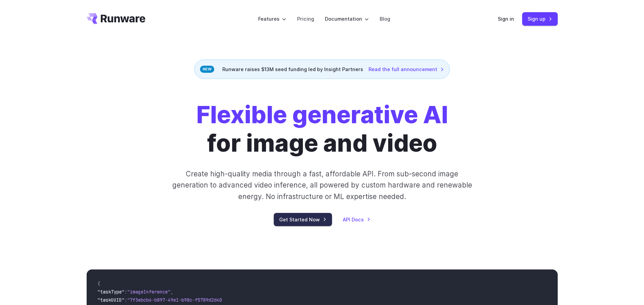 The width and height of the screenshot is (644, 305). What do you see at coordinates (322, 185) in the screenshot?
I see `p: Create high-quality media through a fast, affordable API. From sub-second image generation to adv...` at bounding box center [322, 185].